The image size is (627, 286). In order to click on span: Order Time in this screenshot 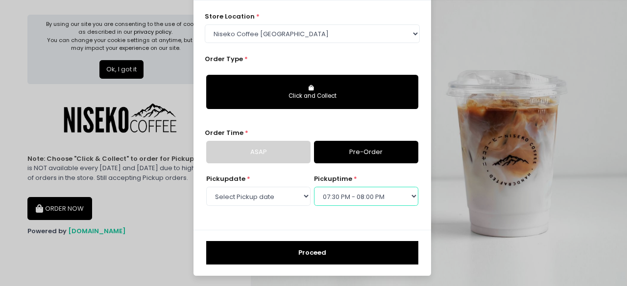, I will do `click(224, 133)`.